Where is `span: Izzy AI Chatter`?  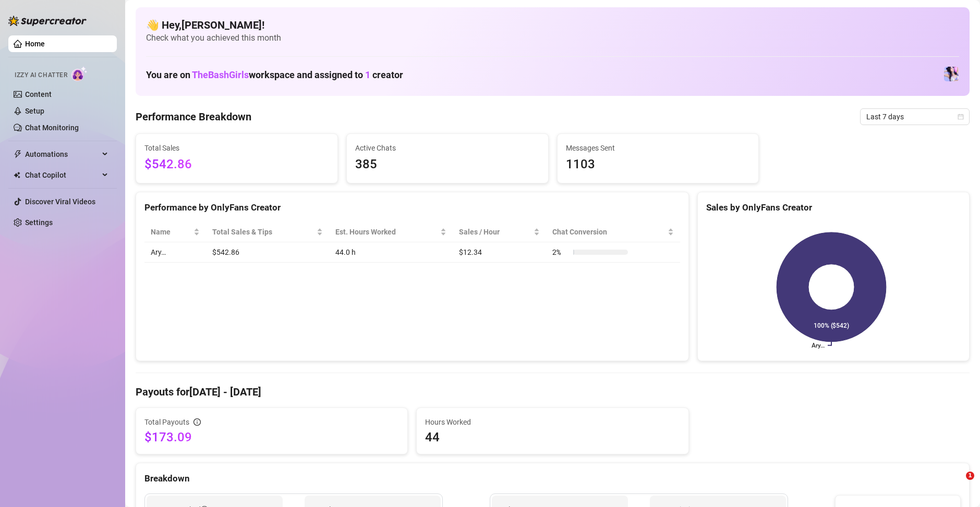
span: Izzy AI Chatter is located at coordinates (40, 75).